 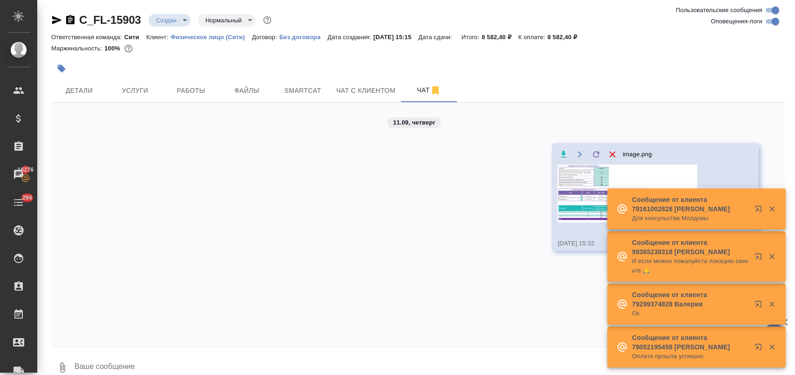 What do you see at coordinates (267, 20) in the screenshot?
I see `button: Доп статусы указывают на важность/срочность заказа` at bounding box center [267, 20].